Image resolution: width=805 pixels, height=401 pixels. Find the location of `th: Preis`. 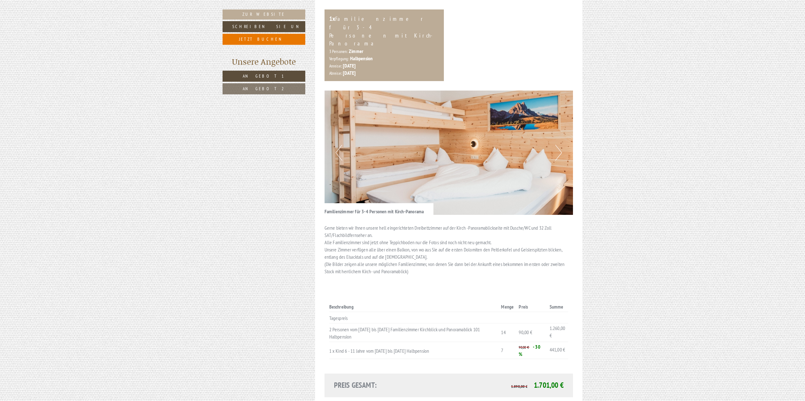

th: Preis is located at coordinates (531, 307).